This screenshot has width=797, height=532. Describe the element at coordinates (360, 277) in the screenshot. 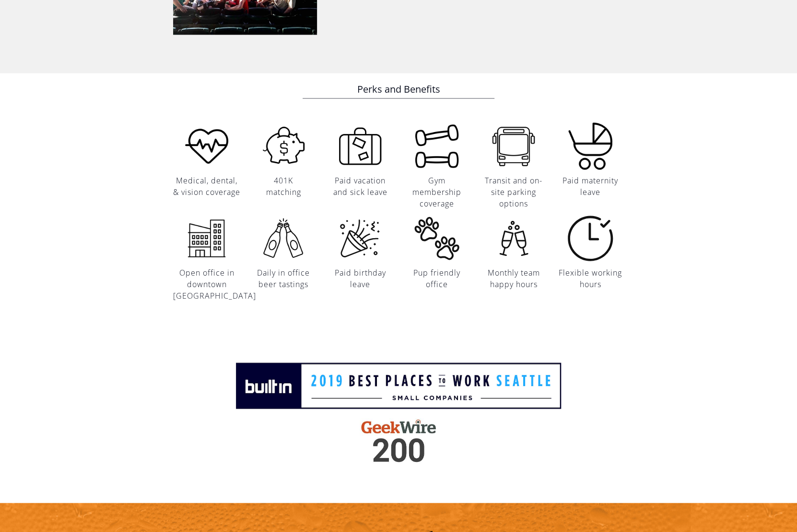

I see `h6: Paid birthday leave` at that location.